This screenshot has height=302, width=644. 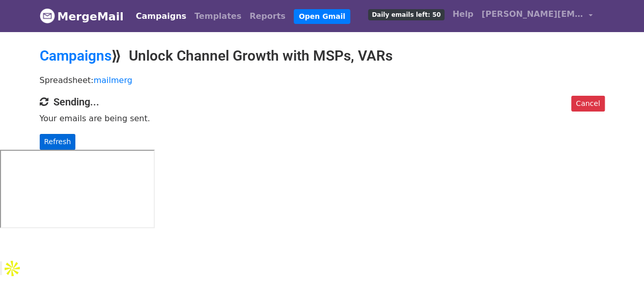 What do you see at coordinates (587, 103) in the screenshot?
I see `a: Cancel` at bounding box center [587, 103].